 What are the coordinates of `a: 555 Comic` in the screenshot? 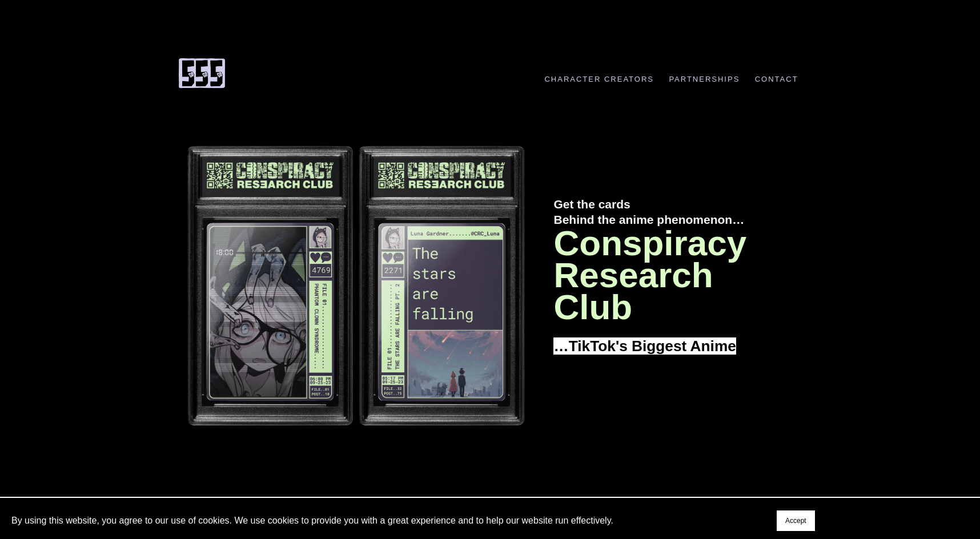 It's located at (202, 72).